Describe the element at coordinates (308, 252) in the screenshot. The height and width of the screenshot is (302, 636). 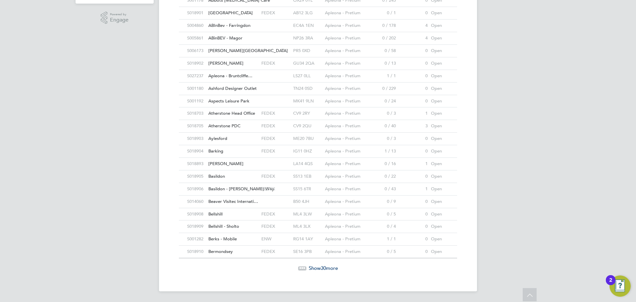
I see `div: SE16 3PB` at that location.